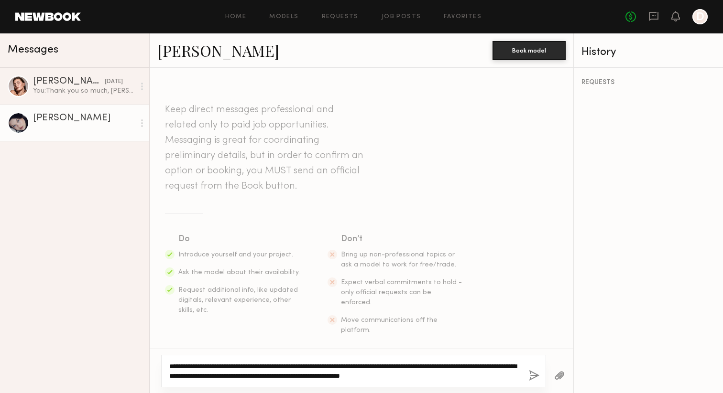  What do you see at coordinates (389, 325) in the screenshot?
I see `span: Move communications off the platform.` at bounding box center [389, 325].